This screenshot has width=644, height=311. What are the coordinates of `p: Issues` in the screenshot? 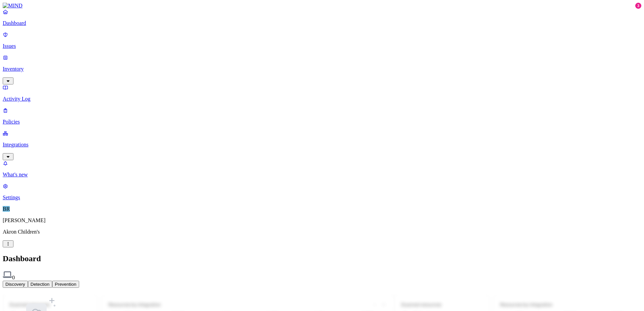 It's located at (322, 46).